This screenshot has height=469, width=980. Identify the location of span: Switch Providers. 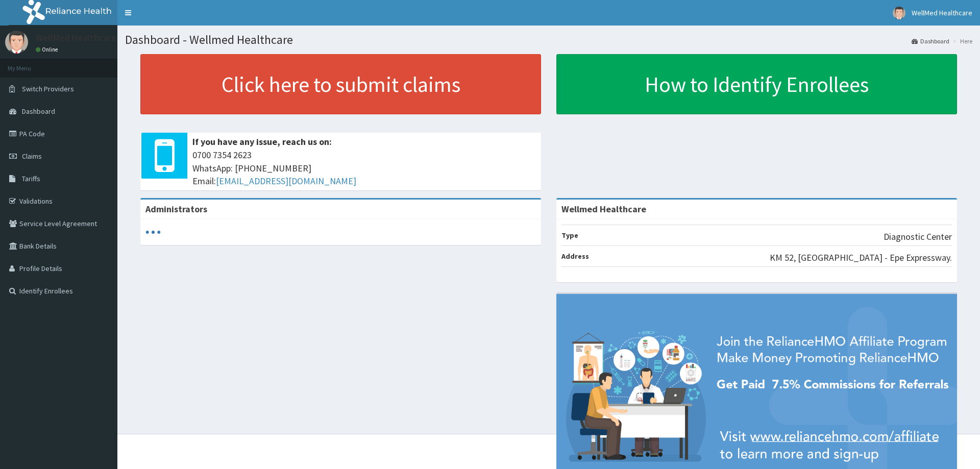
(48, 89).